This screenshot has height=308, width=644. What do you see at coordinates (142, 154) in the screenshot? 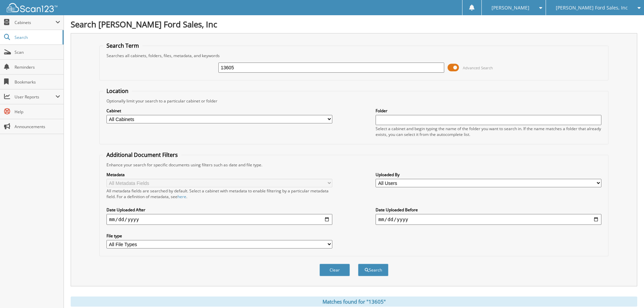
I see `legend: Additional Document Filters` at bounding box center [142, 154].